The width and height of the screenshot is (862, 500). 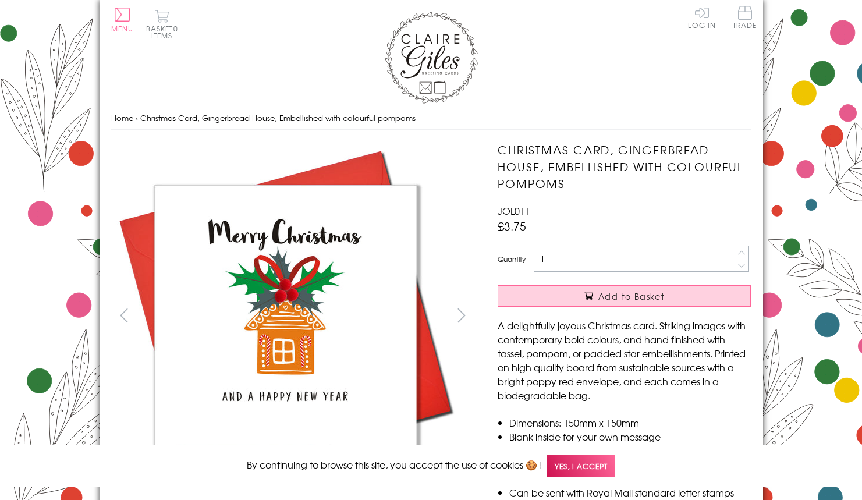 I want to click on span: £3.75, so click(x=511, y=226).